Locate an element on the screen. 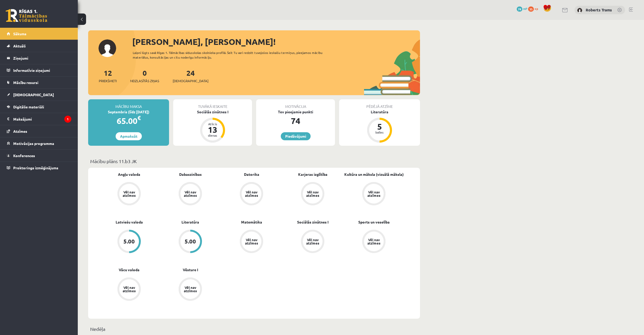  a: Informatīvie ziņojumi is located at coordinates (39, 70).